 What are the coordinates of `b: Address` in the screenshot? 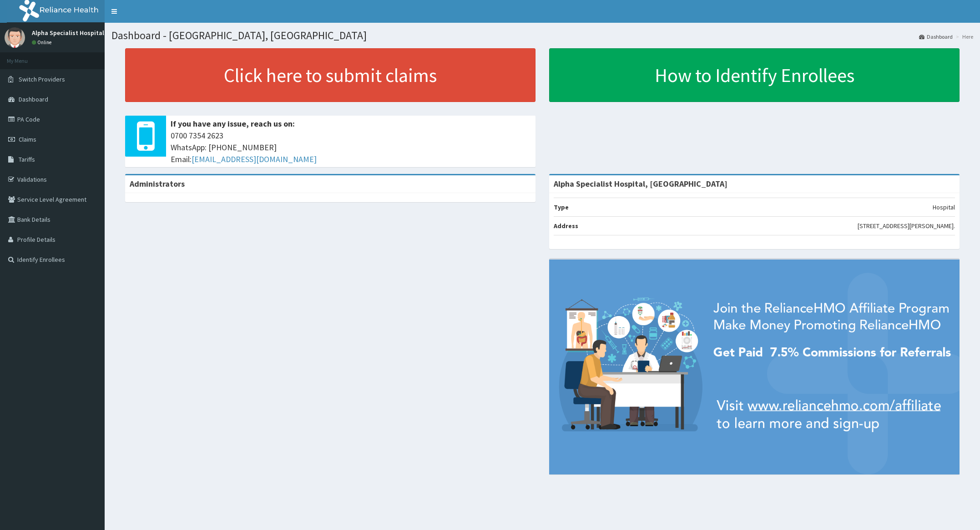 It's located at (566, 226).